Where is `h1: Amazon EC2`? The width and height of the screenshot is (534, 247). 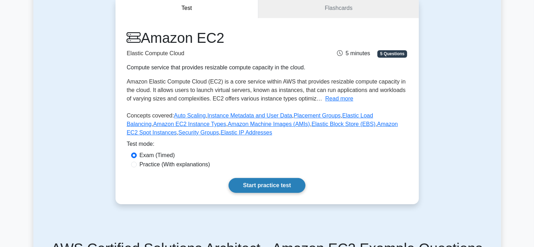 h1: Amazon EC2 is located at coordinates (219, 38).